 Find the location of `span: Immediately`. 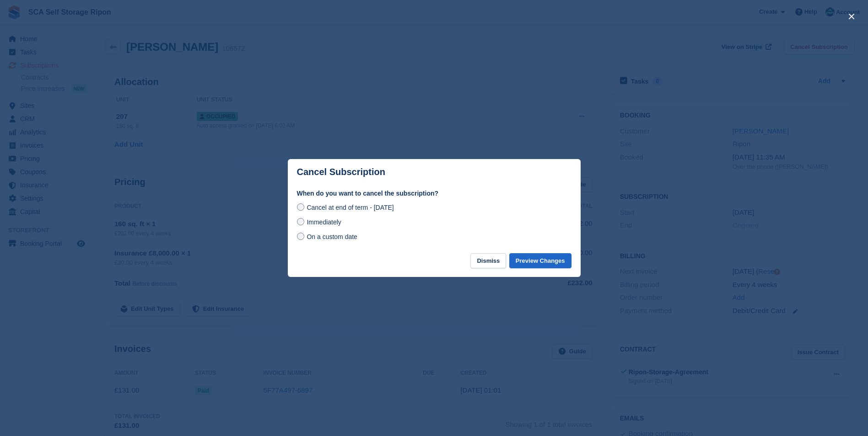

span: Immediately is located at coordinates (324, 223).